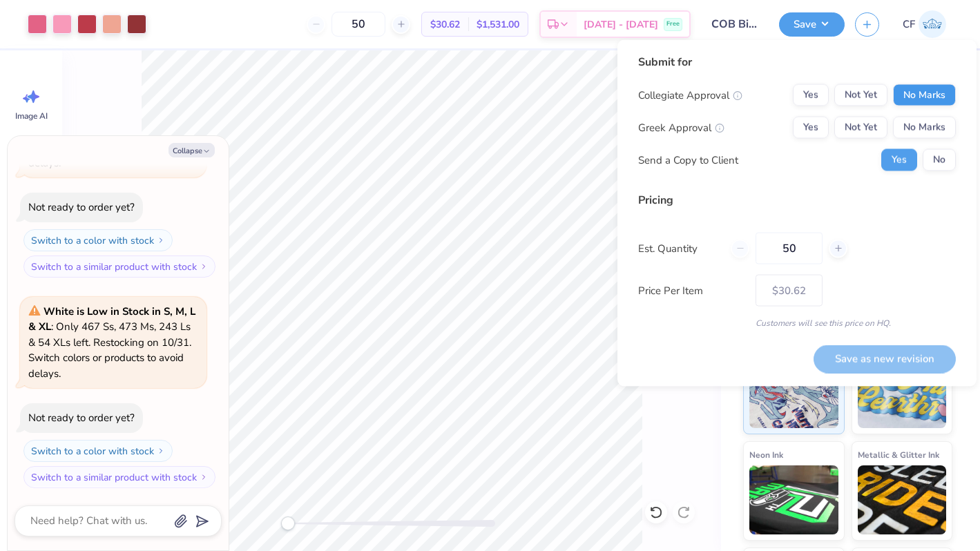 The image size is (980, 551). What do you see at coordinates (793, 394) in the screenshot?
I see `img: Standard` at bounding box center [793, 394].